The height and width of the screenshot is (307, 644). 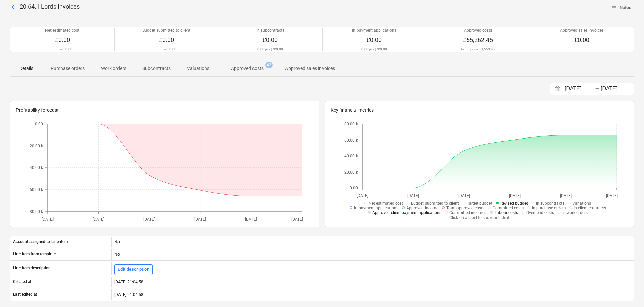 I want to click on p: In payment applications, so click(x=374, y=30).